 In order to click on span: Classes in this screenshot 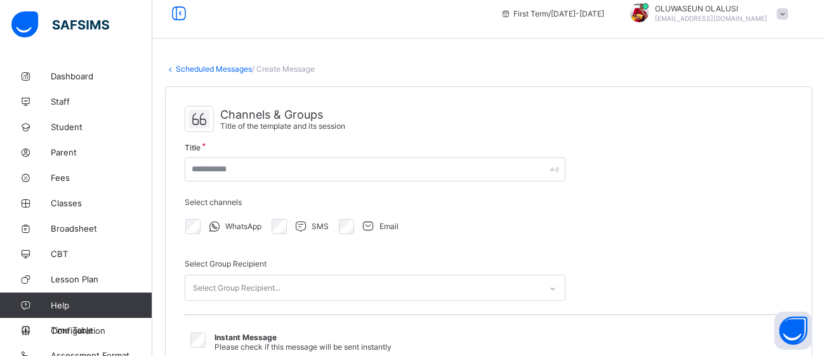, I will do `click(102, 203)`.